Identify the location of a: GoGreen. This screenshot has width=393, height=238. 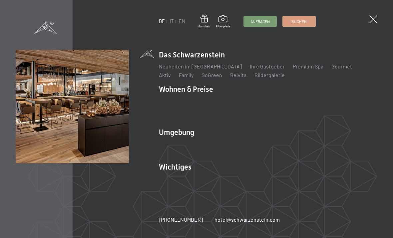
(212, 75).